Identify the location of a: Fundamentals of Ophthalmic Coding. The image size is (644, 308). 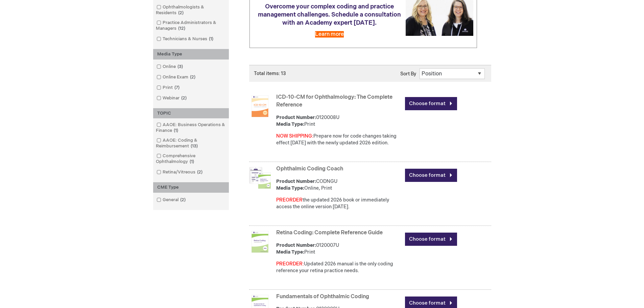
(322, 297).